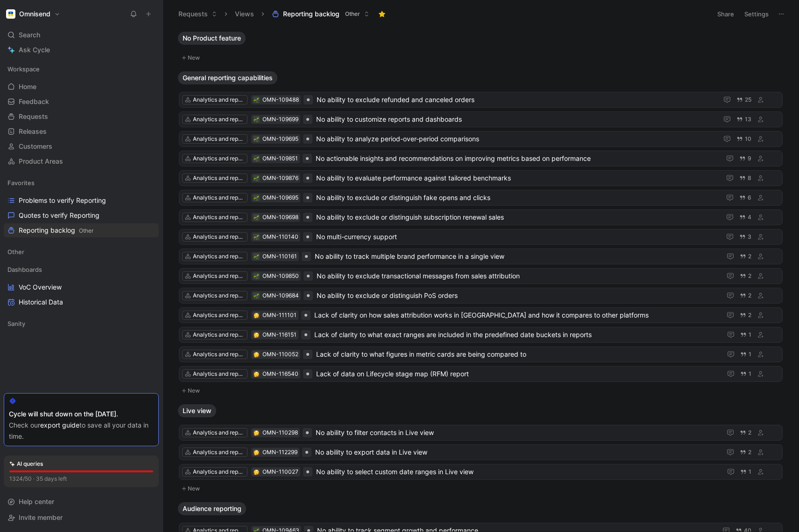 The image size is (799, 532). Describe the element at coordinates (281, 296) in the screenshot. I see `div: OMN-109684` at that location.